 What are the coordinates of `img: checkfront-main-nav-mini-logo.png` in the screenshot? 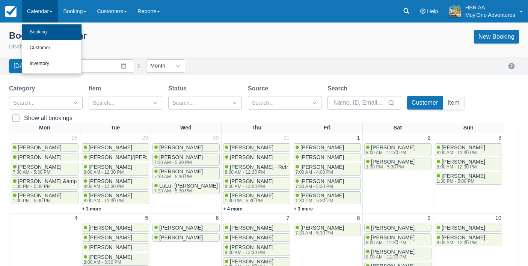 It's located at (11, 12).